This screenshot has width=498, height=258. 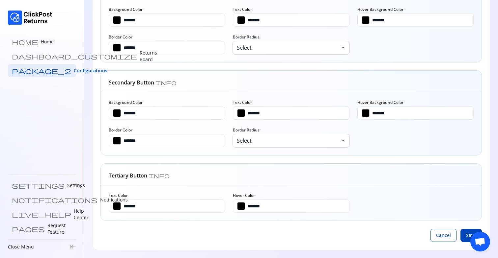 What do you see at coordinates (41, 71) in the screenshot?
I see `span: package_2` at bounding box center [41, 71].